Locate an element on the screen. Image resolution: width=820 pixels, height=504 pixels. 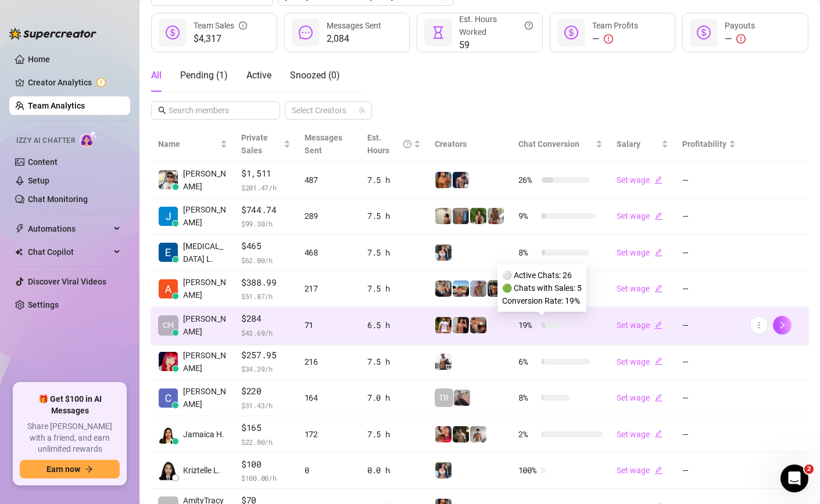
div: 6.5 h is located at coordinates (394, 325).